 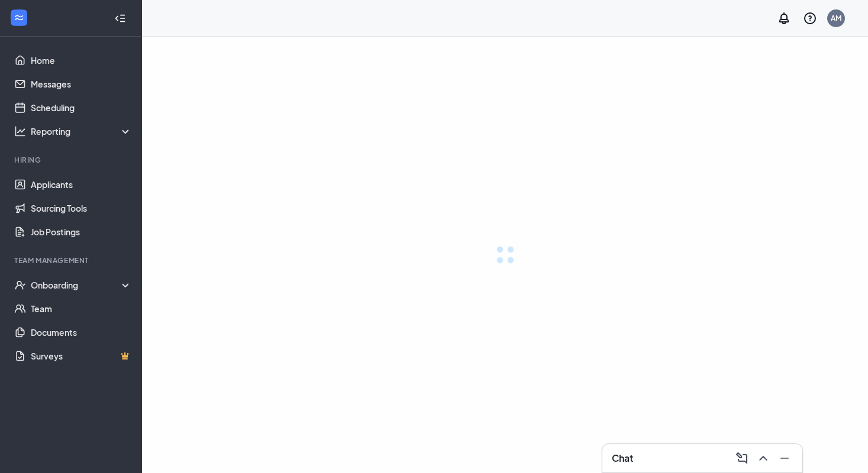 I want to click on a: Messages, so click(x=81, y=84).